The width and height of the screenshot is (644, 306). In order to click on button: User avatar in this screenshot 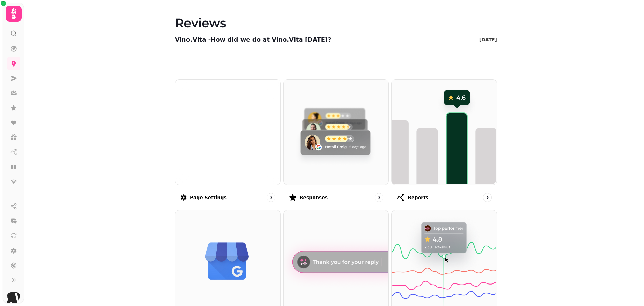, I will do `click(14, 299)`.